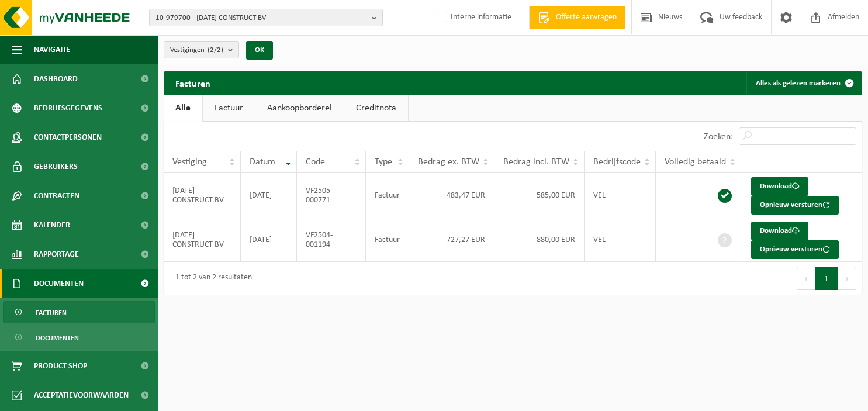 The image size is (868, 411). Describe the element at coordinates (803, 83) in the screenshot. I see `button: Alles als gelezen markeren` at that location.